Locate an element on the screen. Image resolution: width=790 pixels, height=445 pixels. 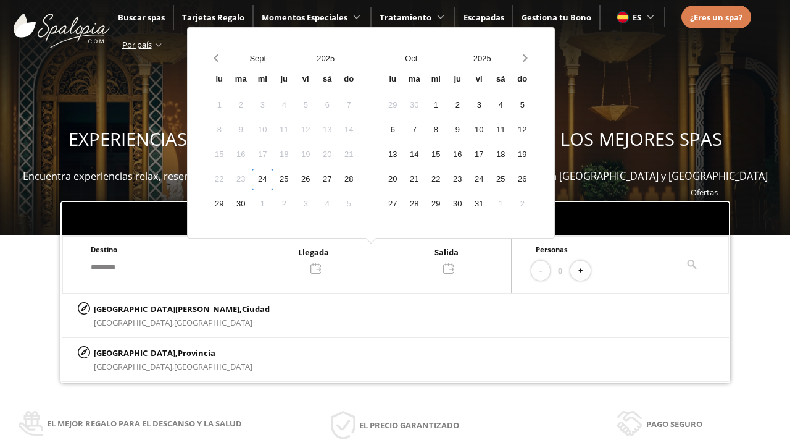
div: 8 is located at coordinates (436, 130).